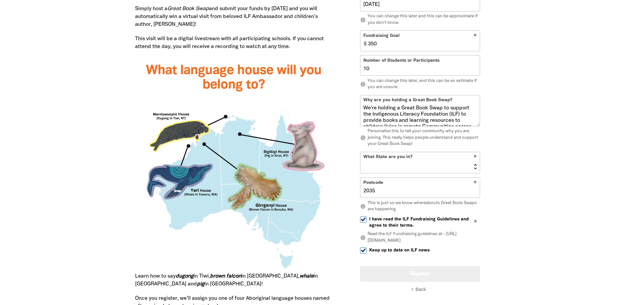 This screenshot has height=305, width=623. What do you see at coordinates (399, 250) in the screenshot?
I see `span: Keep up to date on ILF news` at bounding box center [399, 250].